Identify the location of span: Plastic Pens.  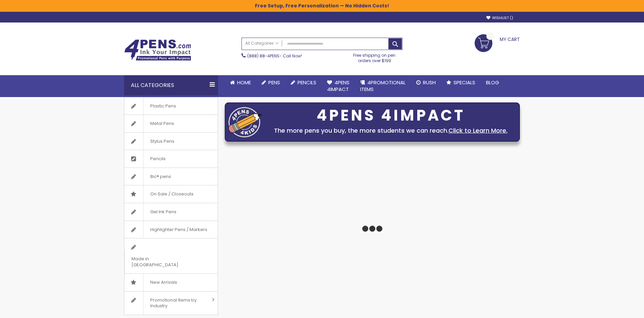
(163, 106).